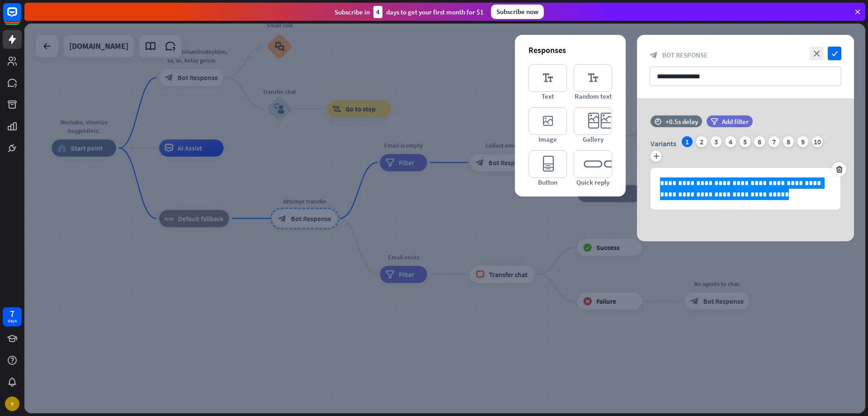  Describe the element at coordinates (789, 141) in the screenshot. I see `div: 8` at that location.